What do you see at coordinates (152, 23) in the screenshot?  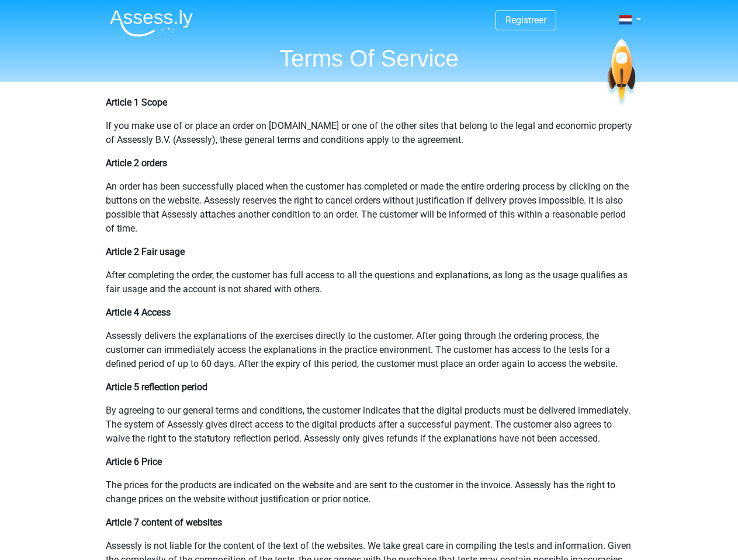 I see `img: Assessly` at bounding box center [152, 23].